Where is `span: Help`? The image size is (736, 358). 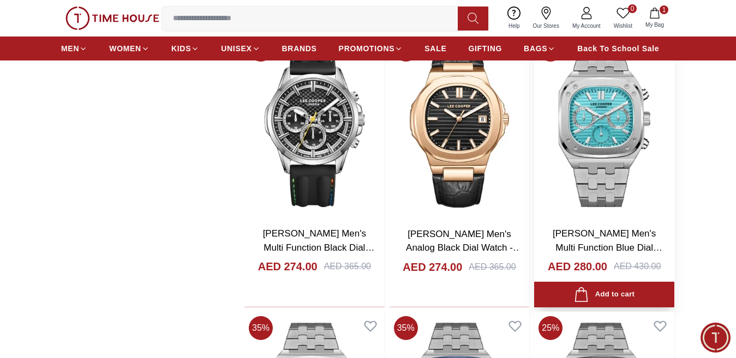 span: Help is located at coordinates (514, 26).